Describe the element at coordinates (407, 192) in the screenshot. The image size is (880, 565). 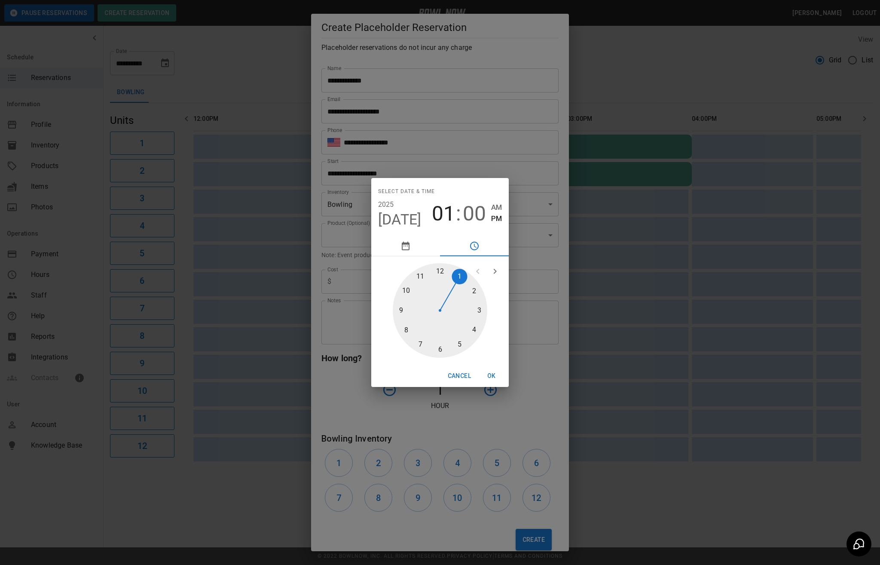
I see `span: Select date & time` at that location.